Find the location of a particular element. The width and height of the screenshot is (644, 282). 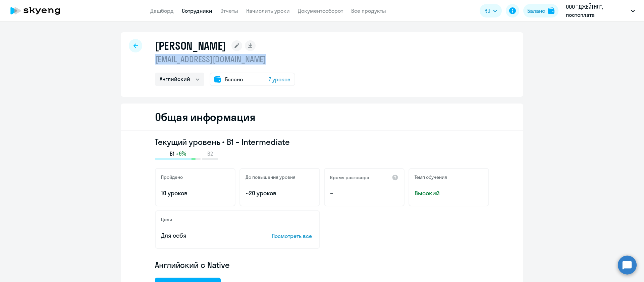

a: Дашборд is located at coordinates (162, 10).